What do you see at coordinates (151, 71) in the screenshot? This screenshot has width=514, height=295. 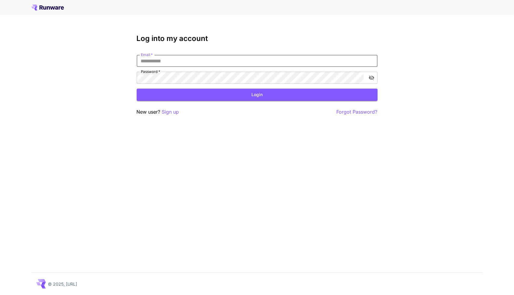 I see `label: Password` at bounding box center [151, 71].